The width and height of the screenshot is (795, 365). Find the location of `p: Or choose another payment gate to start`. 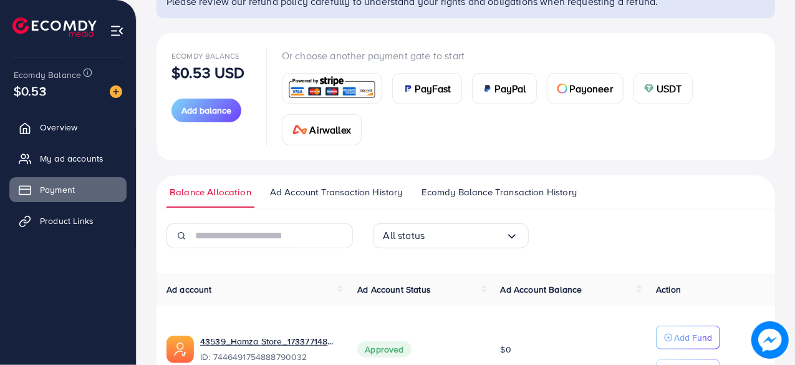

p: Or choose another payment gate to start is located at coordinates (520, 55).